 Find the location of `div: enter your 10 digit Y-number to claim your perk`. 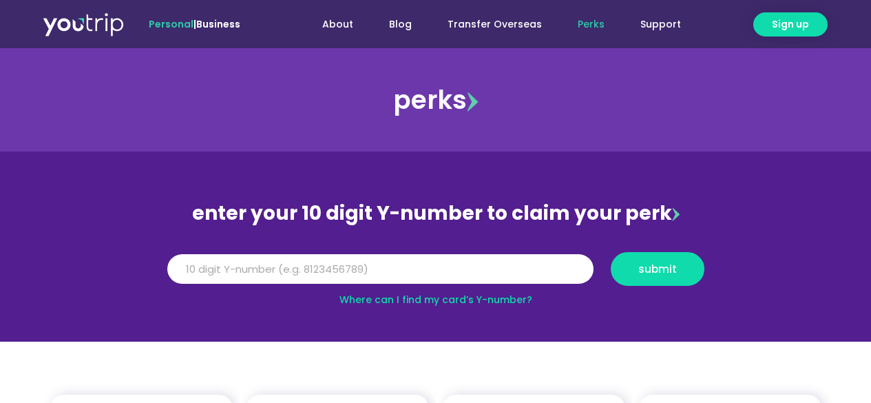

div: enter your 10 digit Y-number to claim your perk is located at coordinates (436, 213).